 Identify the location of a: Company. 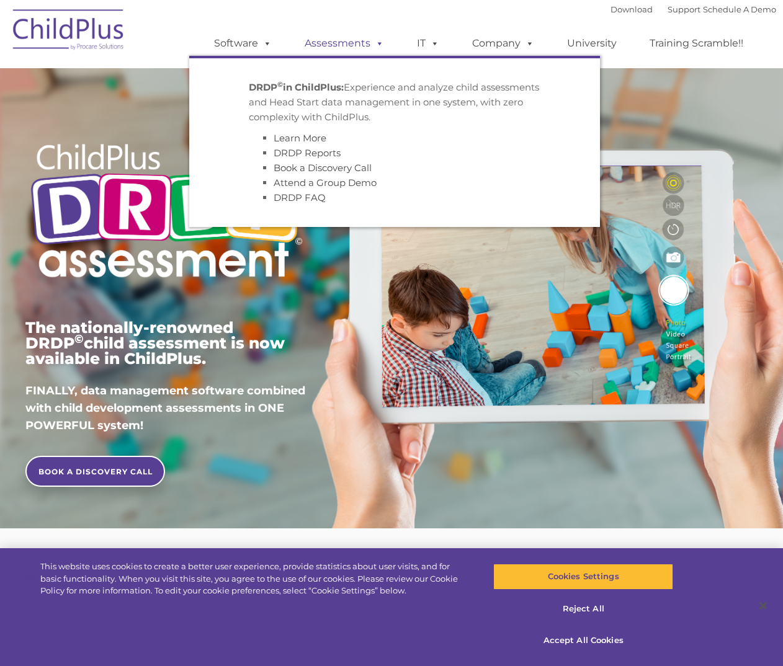
(503, 43).